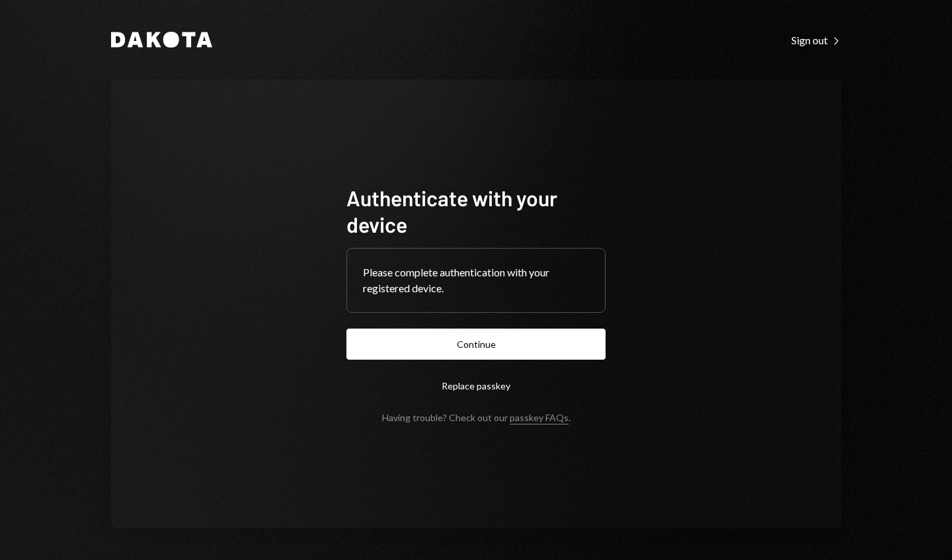  I want to click on a: Sign out, so click(816, 40).